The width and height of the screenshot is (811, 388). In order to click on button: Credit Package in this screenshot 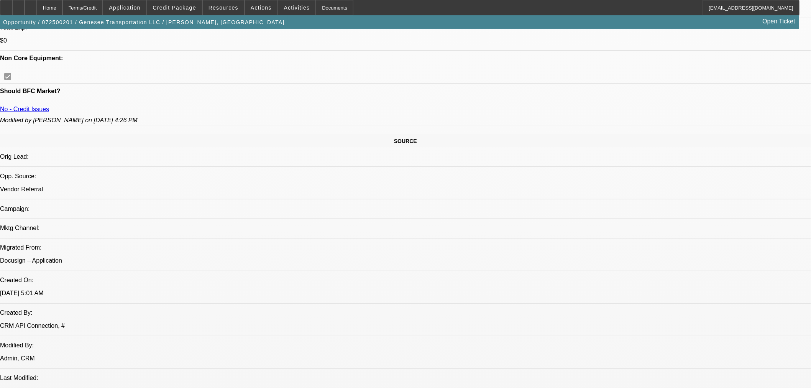, I will do `click(174, 8)`.